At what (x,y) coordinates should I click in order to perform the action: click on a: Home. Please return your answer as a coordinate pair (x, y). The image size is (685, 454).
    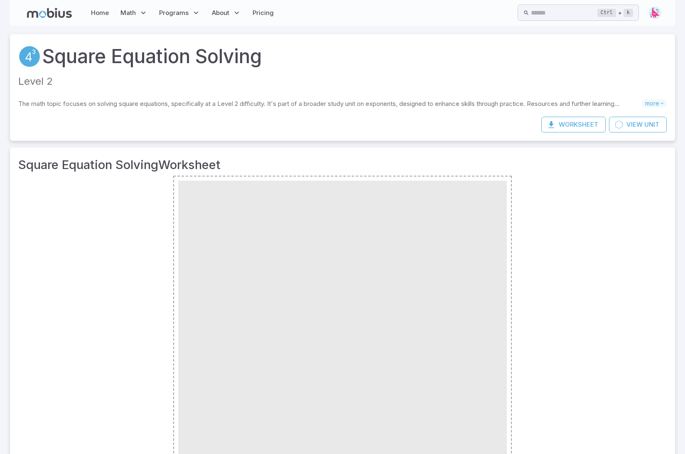
    Looking at the image, I should click on (100, 13).